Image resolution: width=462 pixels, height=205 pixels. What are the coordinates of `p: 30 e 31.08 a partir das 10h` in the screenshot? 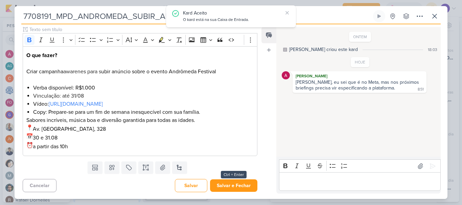 It's located at (140, 142).